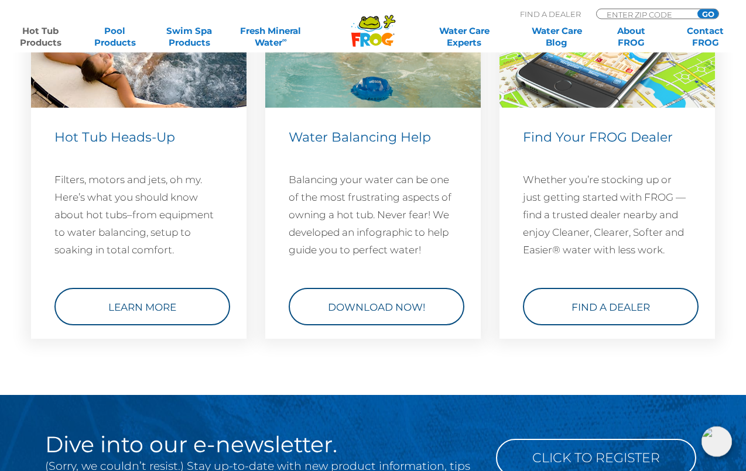 This screenshot has width=746, height=471. What do you see at coordinates (550, 14) in the screenshot?
I see `p: Find A Dealer` at bounding box center [550, 14].